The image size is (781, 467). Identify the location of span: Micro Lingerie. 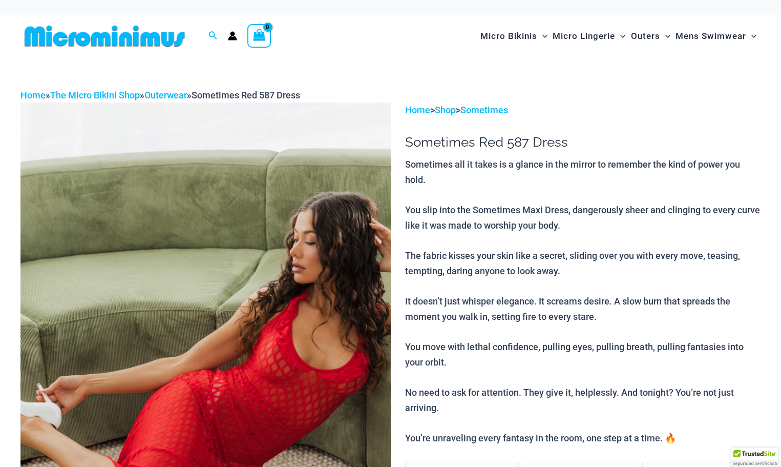
(584, 36).